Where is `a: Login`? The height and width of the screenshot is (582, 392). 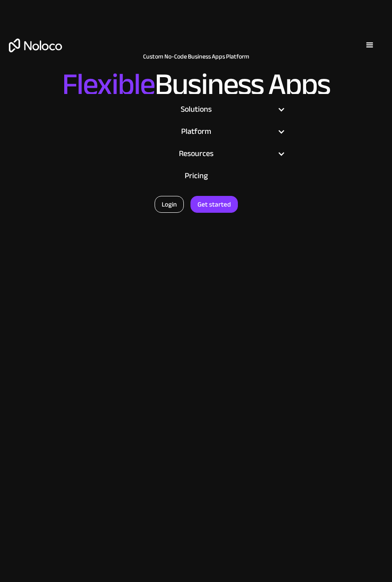 a: Login is located at coordinates (169, 204).